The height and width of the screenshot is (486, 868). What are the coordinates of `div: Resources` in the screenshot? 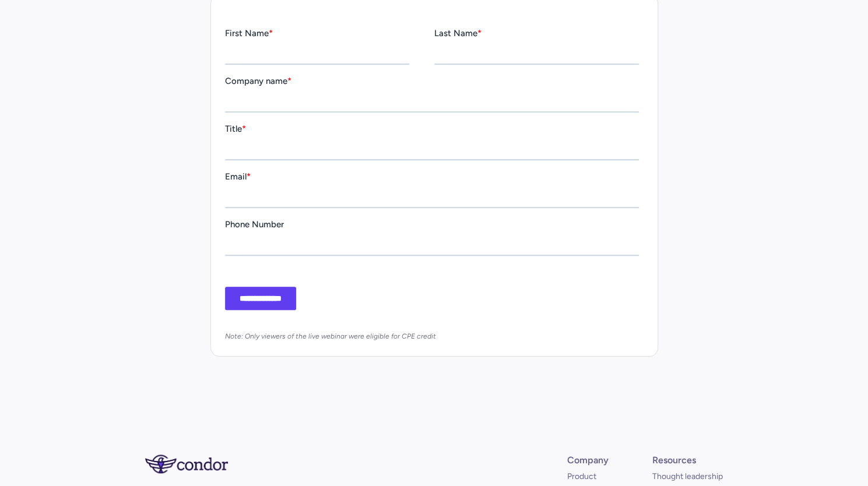 It's located at (674, 461).